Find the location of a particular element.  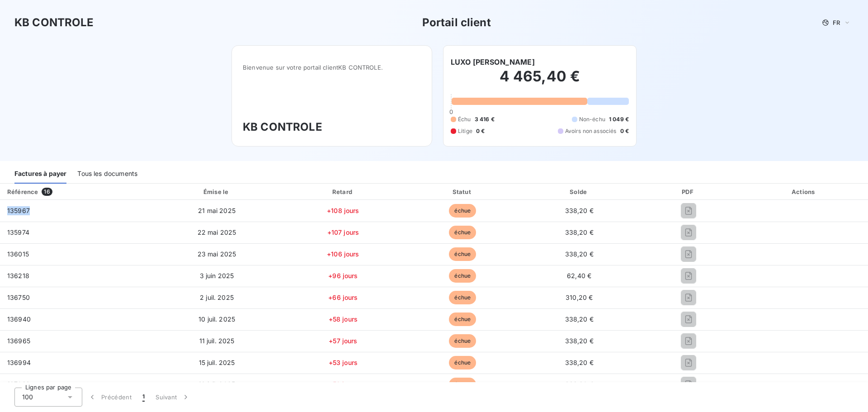

span: 0 is located at coordinates (451, 112).